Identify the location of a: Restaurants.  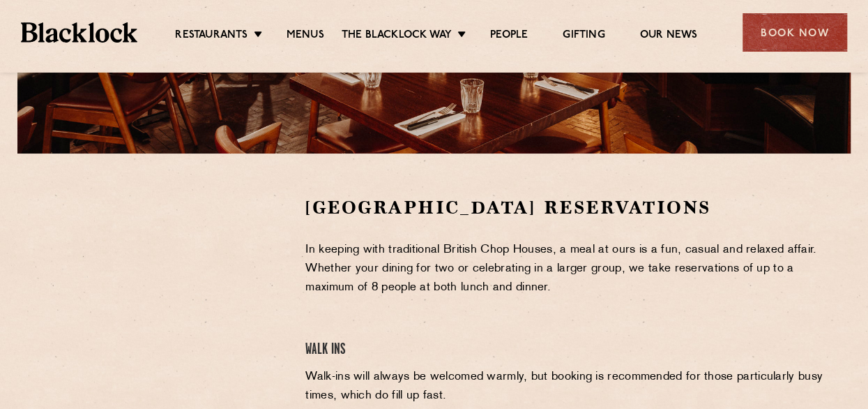
(212, 37).